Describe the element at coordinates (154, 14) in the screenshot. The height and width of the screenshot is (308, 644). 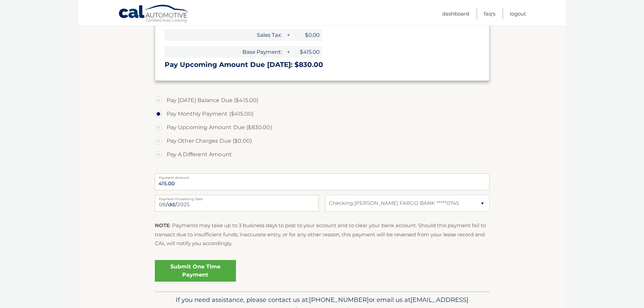
I see `a: Cal Automotive` at that location.